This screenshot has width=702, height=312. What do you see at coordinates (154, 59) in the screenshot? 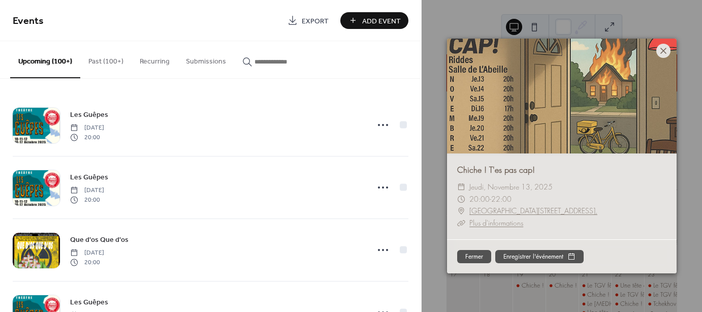
I see `button: Recurring` at bounding box center [154, 59].